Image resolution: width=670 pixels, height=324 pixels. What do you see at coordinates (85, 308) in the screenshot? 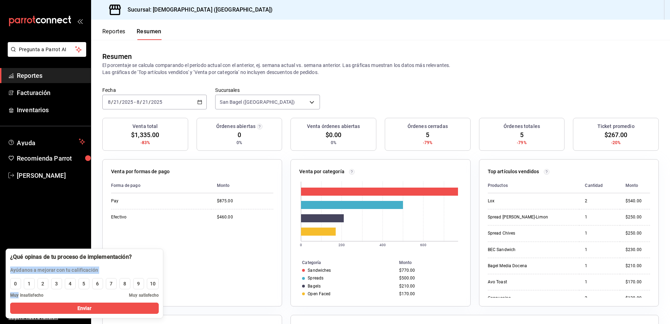
I see `button: Enviar` at bounding box center [85, 308].